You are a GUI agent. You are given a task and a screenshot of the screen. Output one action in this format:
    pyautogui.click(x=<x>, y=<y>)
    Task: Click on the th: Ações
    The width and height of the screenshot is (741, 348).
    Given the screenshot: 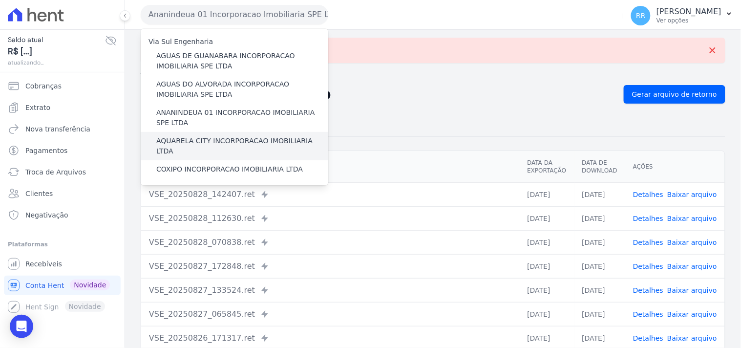 What is the action you would take?
    pyautogui.click(x=675, y=167)
    